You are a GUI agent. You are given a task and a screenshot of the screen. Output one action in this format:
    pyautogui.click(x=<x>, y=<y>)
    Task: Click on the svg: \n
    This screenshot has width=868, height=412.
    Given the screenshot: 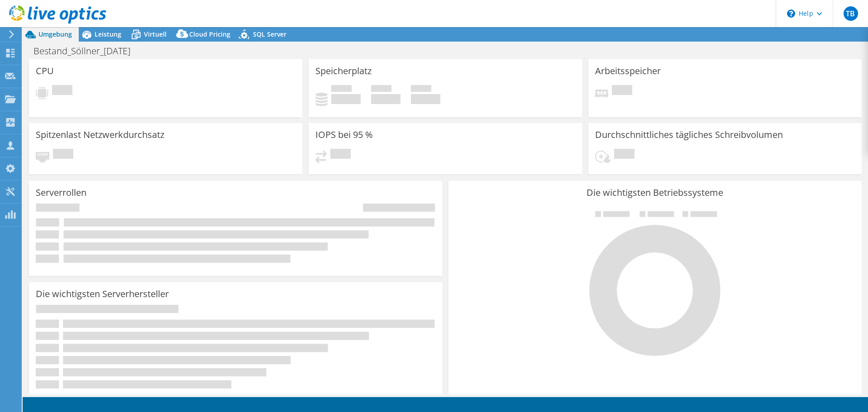 What is the action you would take?
    pyautogui.click(x=791, y=14)
    